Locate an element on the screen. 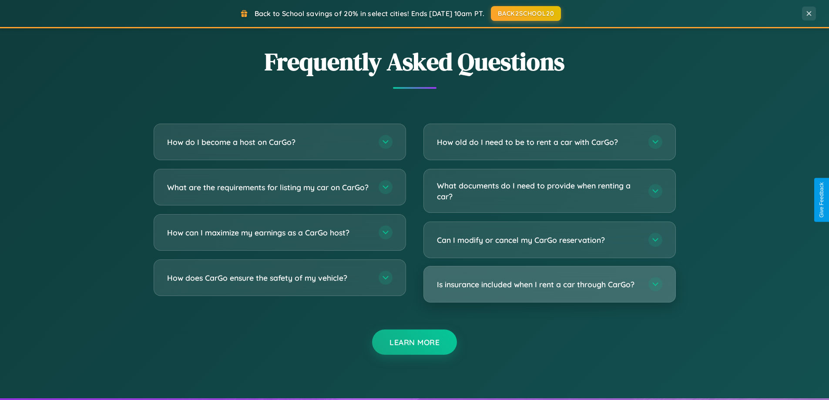  button: BACK2SCHOOL20 is located at coordinates (525, 13).